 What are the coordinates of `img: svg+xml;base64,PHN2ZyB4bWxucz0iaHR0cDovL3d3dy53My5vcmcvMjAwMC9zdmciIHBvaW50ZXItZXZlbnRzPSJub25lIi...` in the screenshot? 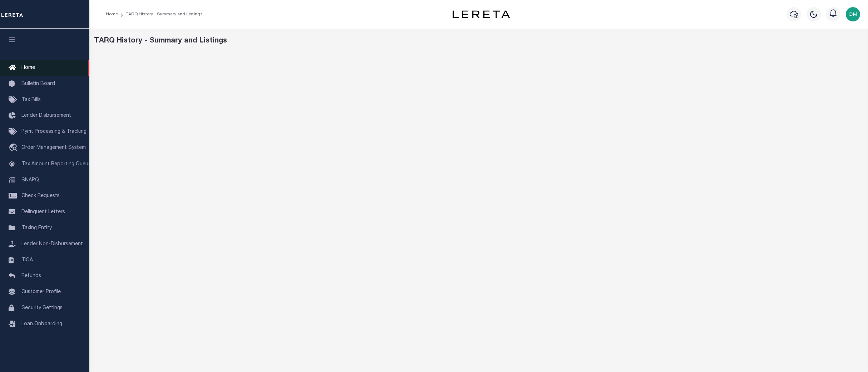 It's located at (853, 14).